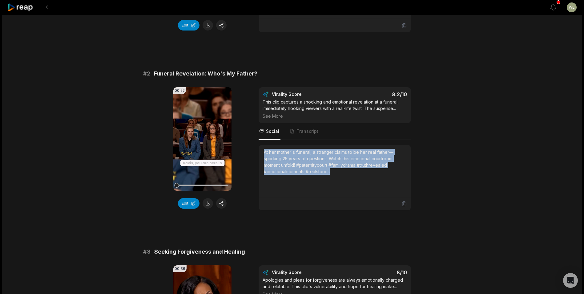 The height and width of the screenshot is (294, 584). I want to click on span: Transcript, so click(307, 131).